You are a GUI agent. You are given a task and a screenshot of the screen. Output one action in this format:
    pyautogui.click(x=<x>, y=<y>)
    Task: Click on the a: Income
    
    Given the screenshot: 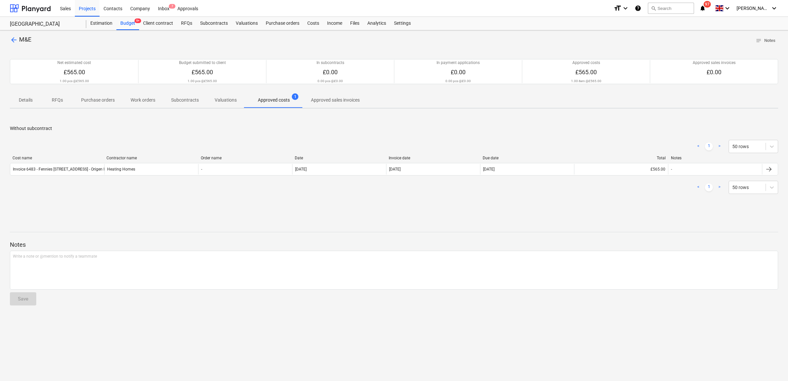 What is the action you would take?
    pyautogui.click(x=334, y=23)
    